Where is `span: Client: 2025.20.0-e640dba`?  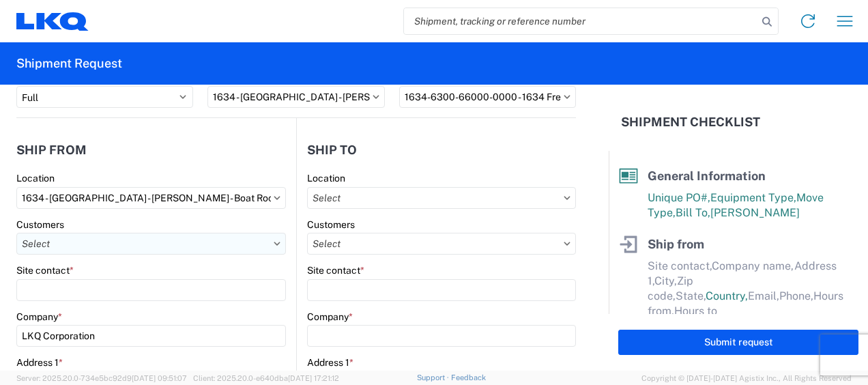
span: Client: 2025.20.0-e640dba is located at coordinates (266, 378).